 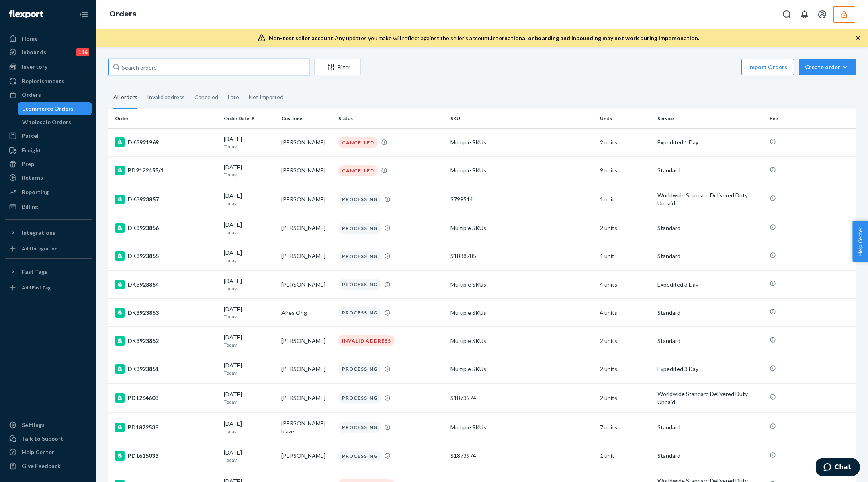 I want to click on button: Create order, so click(x=827, y=67).